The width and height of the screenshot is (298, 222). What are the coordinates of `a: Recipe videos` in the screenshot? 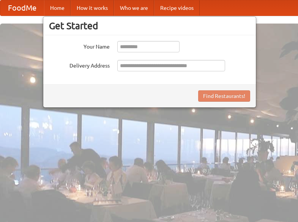 It's located at (177, 8).